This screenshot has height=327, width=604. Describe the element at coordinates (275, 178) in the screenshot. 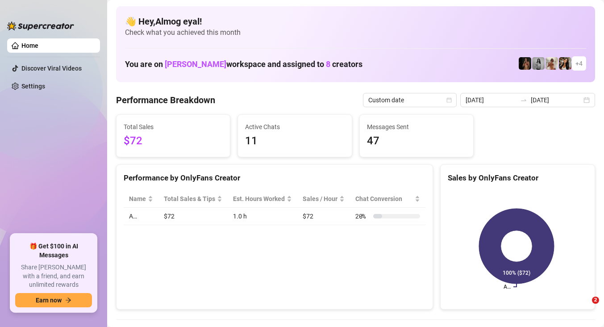

I see `div: Performance by OnlyFans Creator` at that location.